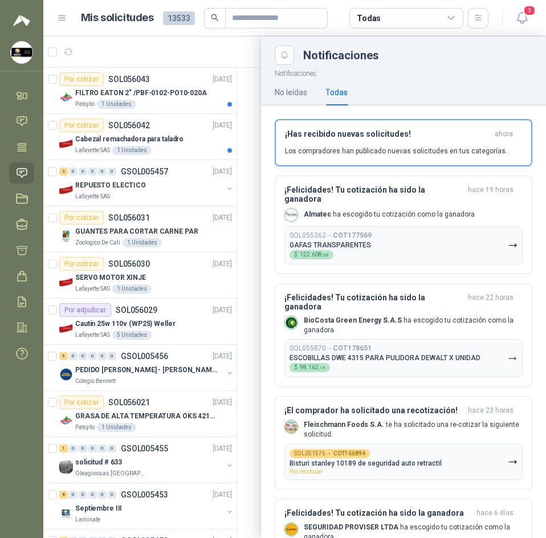 The height and width of the screenshot is (538, 546). I want to click on b: SEGURIDAD PROVISER LTDA, so click(351, 527).